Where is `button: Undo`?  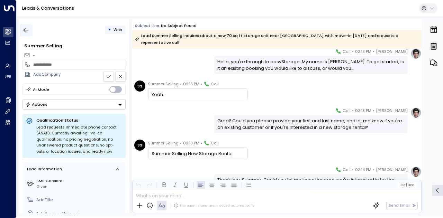 button: Undo is located at coordinates (138, 185).